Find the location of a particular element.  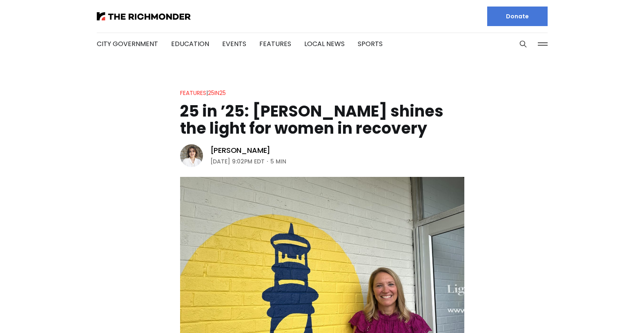

a: Education is located at coordinates (190, 43).